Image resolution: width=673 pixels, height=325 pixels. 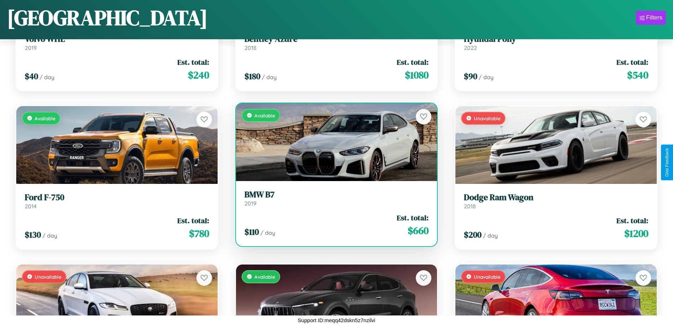 I want to click on a: Dodge Ram Wagon2018, so click(x=556, y=201).